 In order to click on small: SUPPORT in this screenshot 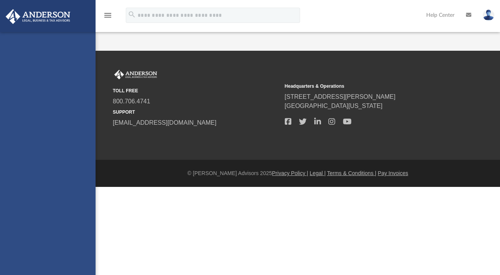, I will do `click(196, 112)`.